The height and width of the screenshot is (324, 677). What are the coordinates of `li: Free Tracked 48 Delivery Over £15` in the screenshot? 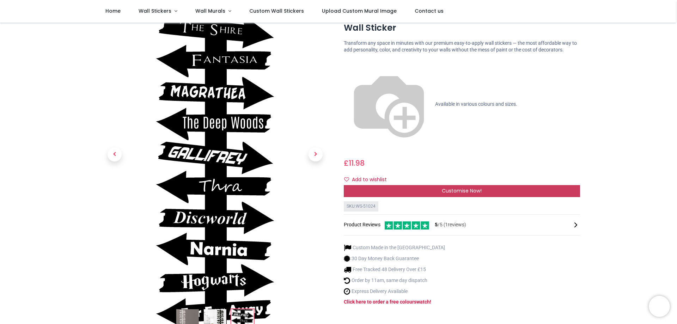 It's located at (394, 269).